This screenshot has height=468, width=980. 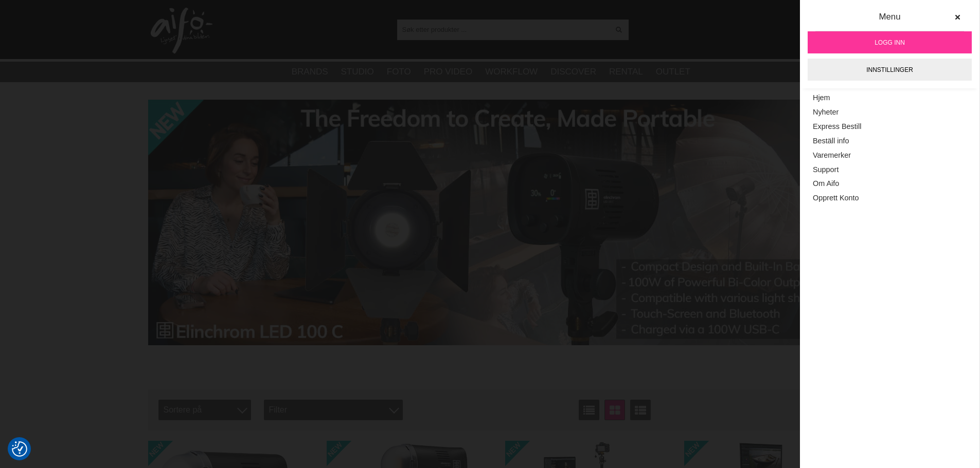 I want to click on a: Discover, so click(x=573, y=72).